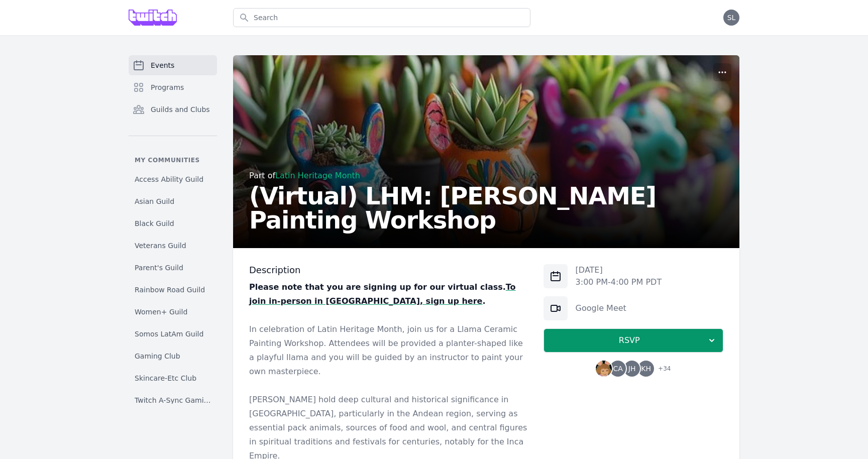 The height and width of the screenshot is (459, 868). Describe the element at coordinates (173, 246) in the screenshot. I see `a: Veterans Guild` at that location.